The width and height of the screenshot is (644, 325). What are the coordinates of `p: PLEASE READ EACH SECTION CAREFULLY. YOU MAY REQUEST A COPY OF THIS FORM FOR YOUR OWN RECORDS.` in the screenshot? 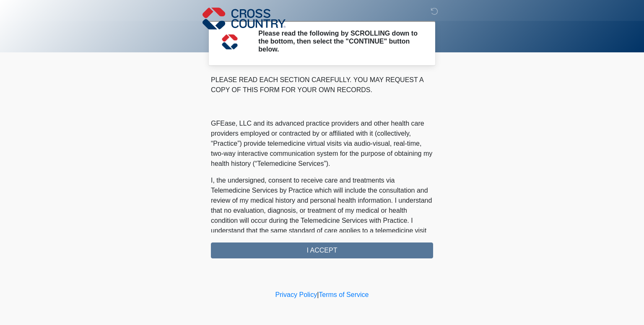 It's located at (322, 85).